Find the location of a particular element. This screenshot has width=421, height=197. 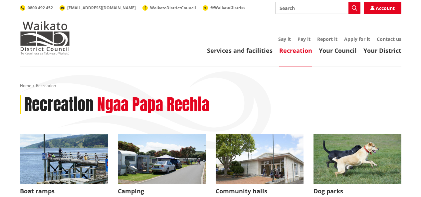

span: WaikatoDistrictCouncil is located at coordinates (173, 8).